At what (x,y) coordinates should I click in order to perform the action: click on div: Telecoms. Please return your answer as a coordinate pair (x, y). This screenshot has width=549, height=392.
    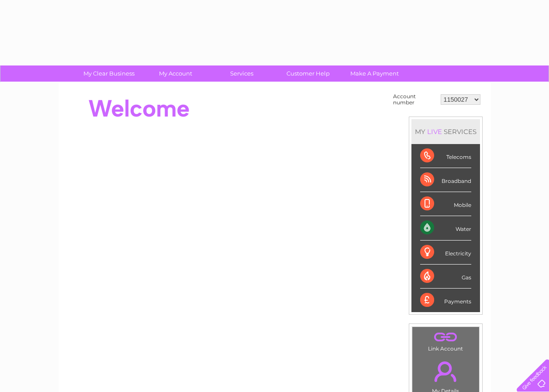
    Looking at the image, I should click on (445, 156).